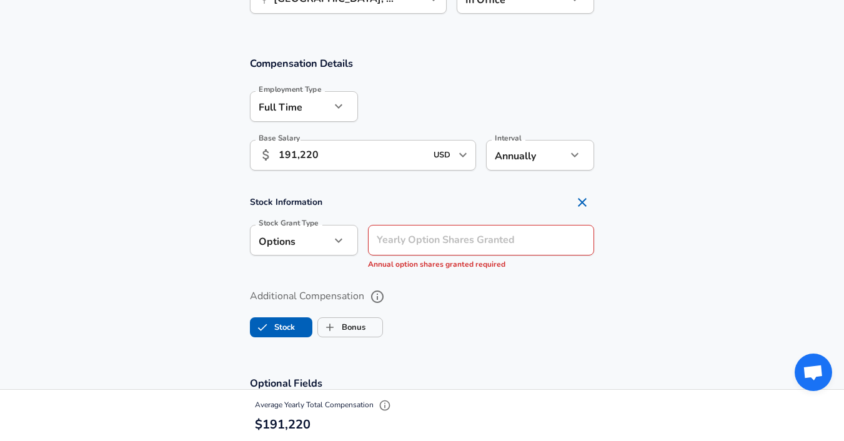  Describe the element at coordinates (324, 405) in the screenshot. I see `span: Average Yearly Total Compensation` at that location.